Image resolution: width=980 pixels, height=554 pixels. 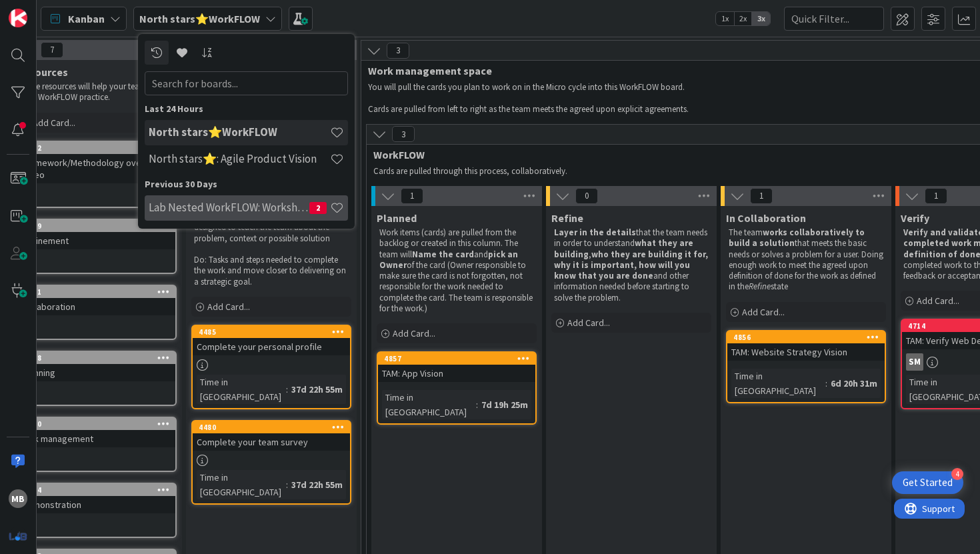 What do you see at coordinates (97, 438) in the screenshot?
I see `div: Risk management` at bounding box center [97, 438].